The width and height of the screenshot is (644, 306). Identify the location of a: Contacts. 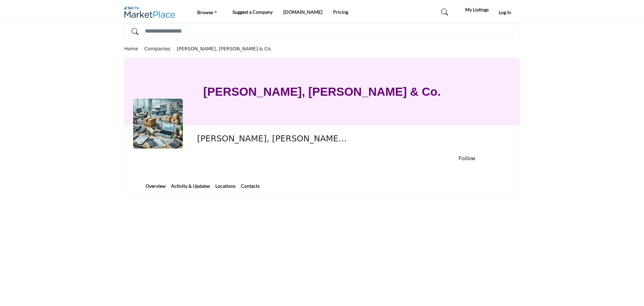
(250, 188).